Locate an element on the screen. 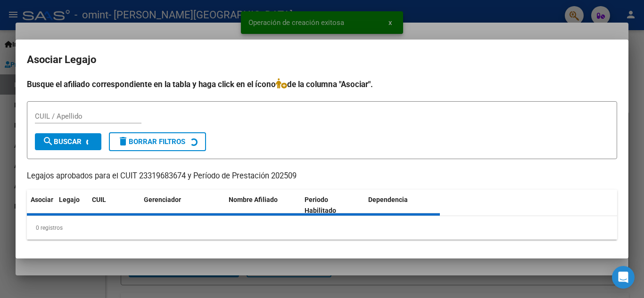  button: Borrar Filtros is located at coordinates (158, 142).